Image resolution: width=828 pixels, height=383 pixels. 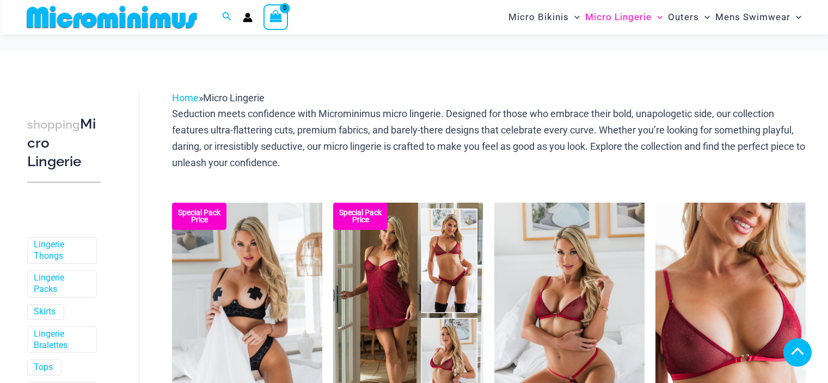 What do you see at coordinates (489, 138) in the screenshot?
I see `p: Seduction meets confidence with Microminimus micro lingerie. Designed for those who embrace their...` at bounding box center [489, 138].